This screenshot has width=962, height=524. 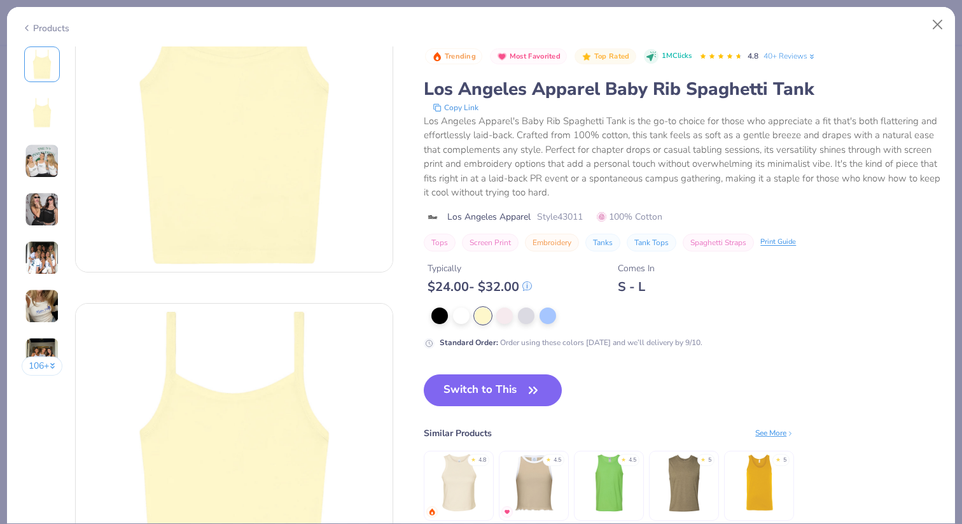 What do you see at coordinates (535, 56) in the screenshot?
I see `span: Most Favorited` at bounding box center [535, 56].